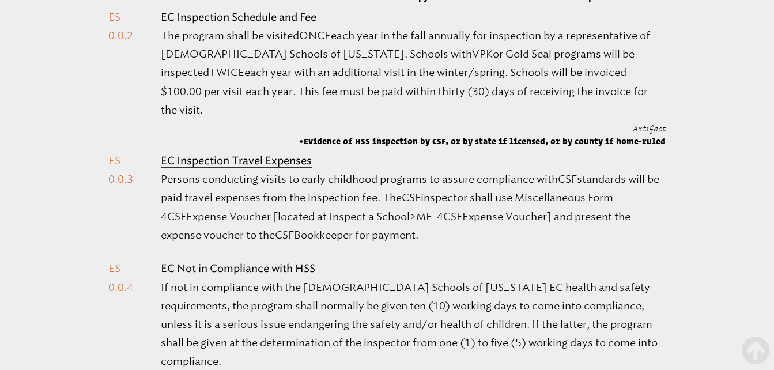 This screenshot has width=774, height=370. I want to click on b: EC Not in Compliance with HSS, so click(238, 269).